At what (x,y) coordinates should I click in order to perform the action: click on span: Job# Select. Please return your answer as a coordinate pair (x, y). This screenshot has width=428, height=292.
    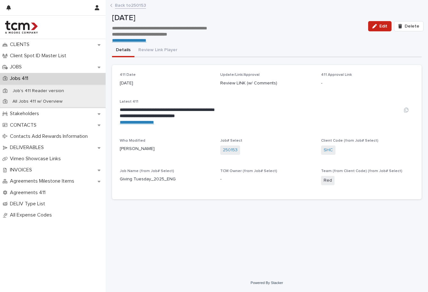
    Looking at the image, I should click on (231, 141).